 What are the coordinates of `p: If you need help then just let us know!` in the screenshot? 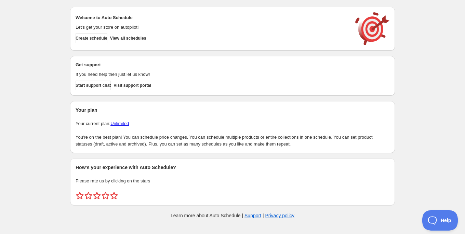 It's located at (212, 75).